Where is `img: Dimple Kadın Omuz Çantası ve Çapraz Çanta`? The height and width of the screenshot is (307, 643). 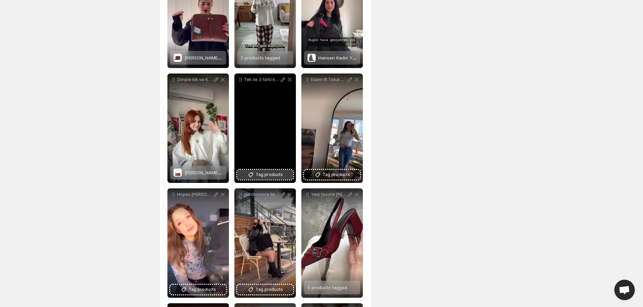
img: Dimple Kadın Omuz Çantası ve Çapraz Çanta is located at coordinates (178, 173).